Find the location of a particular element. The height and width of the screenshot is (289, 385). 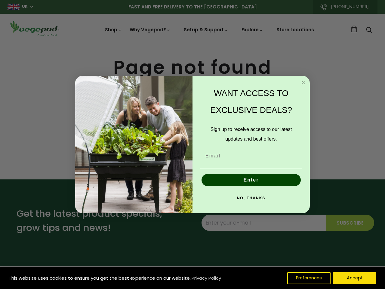

button: Enter is located at coordinates (251, 180).